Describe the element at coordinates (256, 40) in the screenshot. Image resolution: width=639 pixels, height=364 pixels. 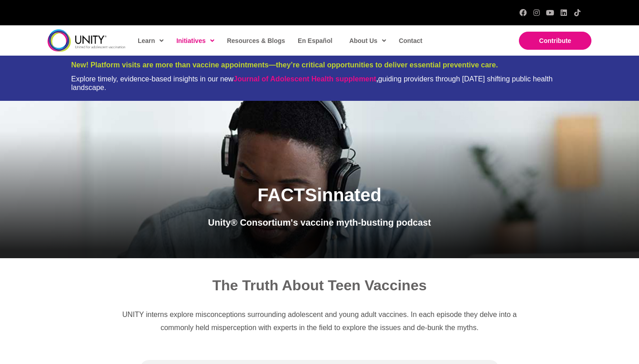
I see `a: Resources & Blogs` at that location.